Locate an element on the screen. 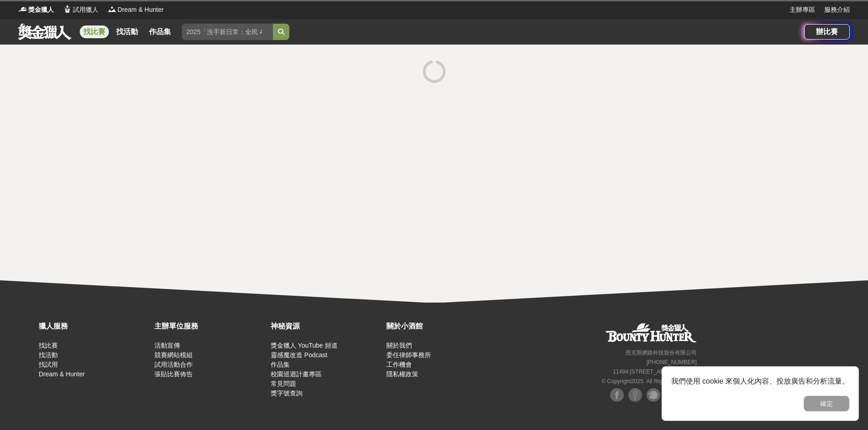  a: 工作機會 is located at coordinates (399, 365).